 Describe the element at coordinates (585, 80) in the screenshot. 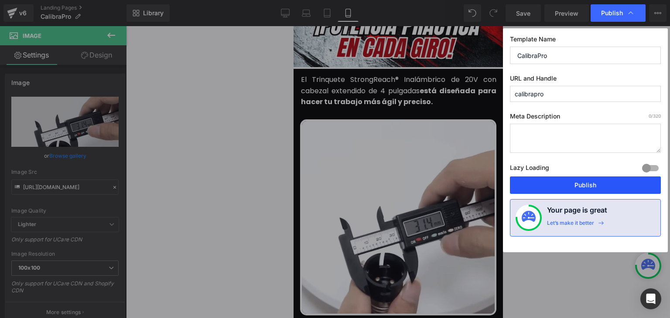

I see `label: URL and Handle` at that location.